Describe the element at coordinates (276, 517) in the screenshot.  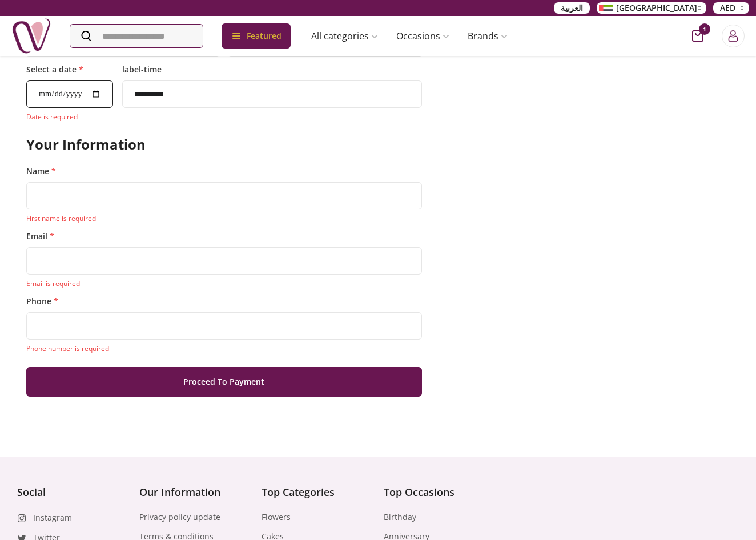
I see `a: Flowers` at that location.